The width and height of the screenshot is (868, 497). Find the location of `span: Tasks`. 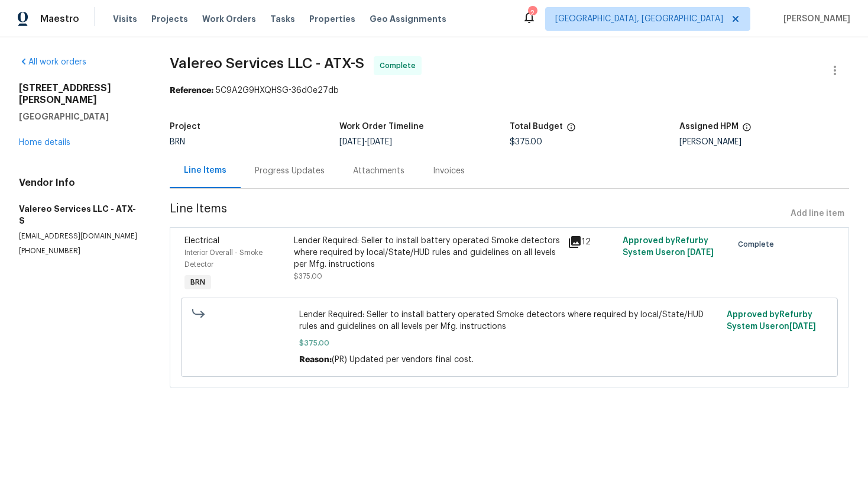

span: Tasks is located at coordinates (283, 19).